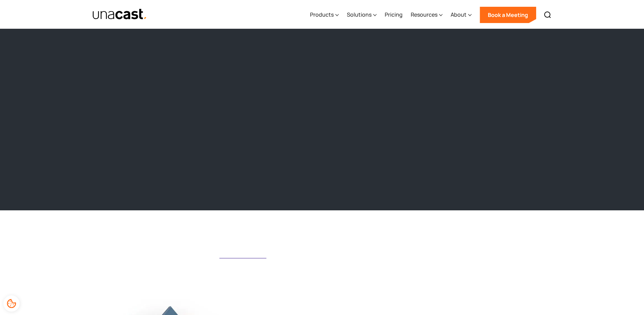 This screenshot has width=644, height=315. Describe the element at coordinates (11, 304) in the screenshot. I see `div: Cookie Preferences` at that location.